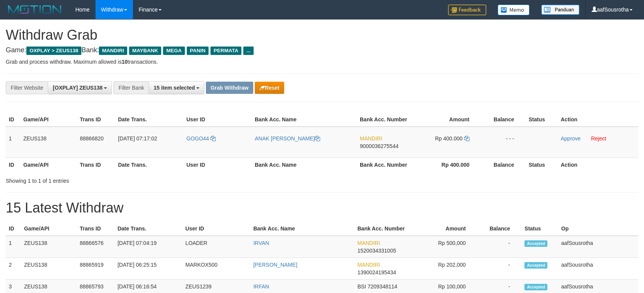 The width and height of the screenshot is (644, 293). Describe the element at coordinates (174, 51) in the screenshot. I see `span: MEGA` at that location.